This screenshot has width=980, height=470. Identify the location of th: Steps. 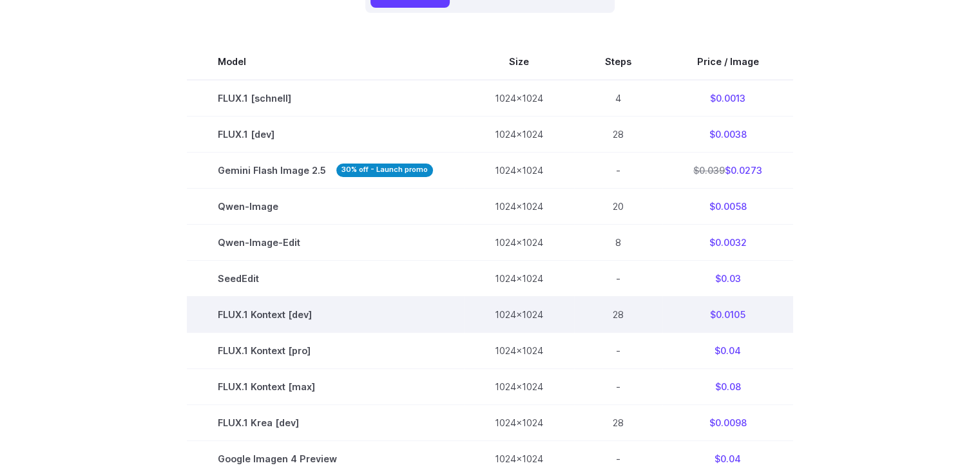
(618, 62).